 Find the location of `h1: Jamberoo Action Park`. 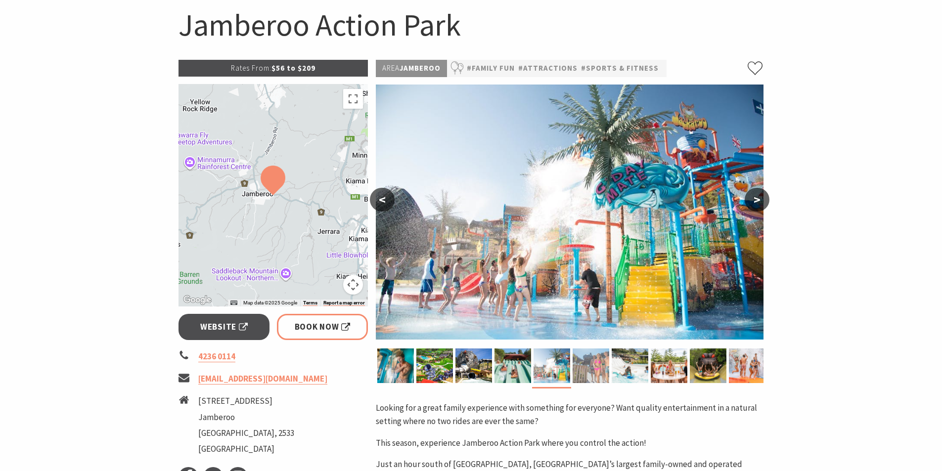

h1: Jamberoo Action Park is located at coordinates (471, 25).